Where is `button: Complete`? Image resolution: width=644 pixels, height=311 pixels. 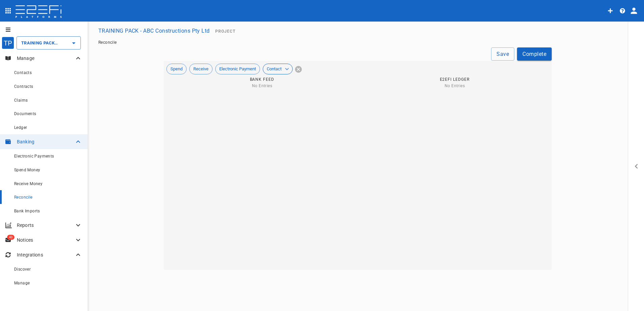 button: Complete is located at coordinates (534, 54).